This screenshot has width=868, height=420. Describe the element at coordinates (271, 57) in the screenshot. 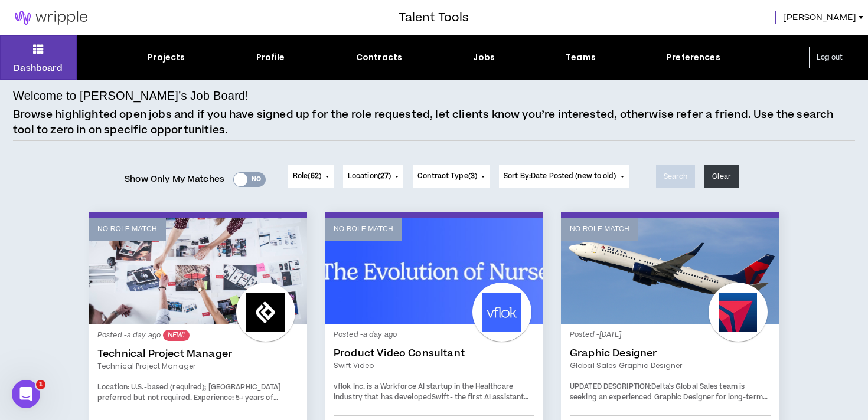

I see `div: Profile` at that location.